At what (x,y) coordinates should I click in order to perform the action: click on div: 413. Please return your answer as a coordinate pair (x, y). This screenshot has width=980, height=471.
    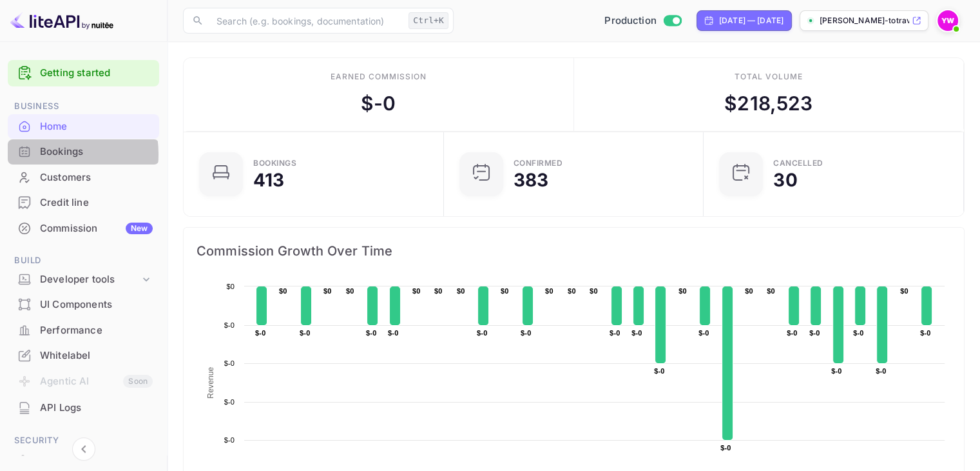
    Looking at the image, I should click on (269, 180).